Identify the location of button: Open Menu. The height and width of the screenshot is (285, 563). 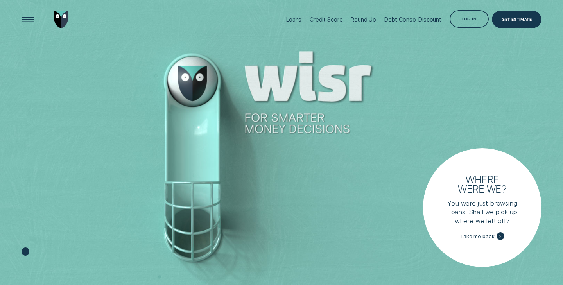
(28, 19).